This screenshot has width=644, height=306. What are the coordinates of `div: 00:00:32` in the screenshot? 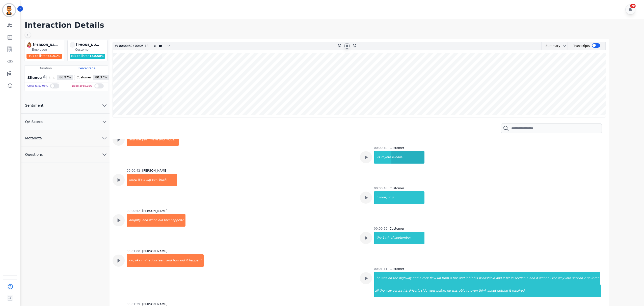 It's located at (126, 46).